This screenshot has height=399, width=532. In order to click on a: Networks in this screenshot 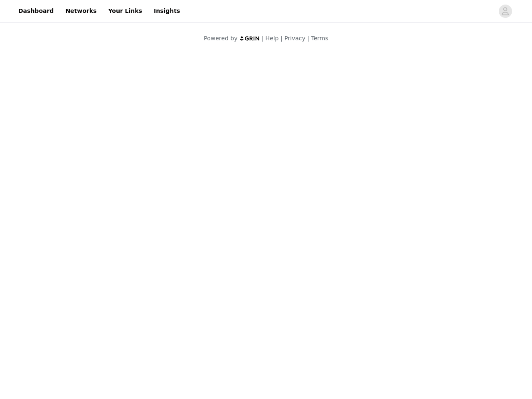, I will do `click(81, 11)`.